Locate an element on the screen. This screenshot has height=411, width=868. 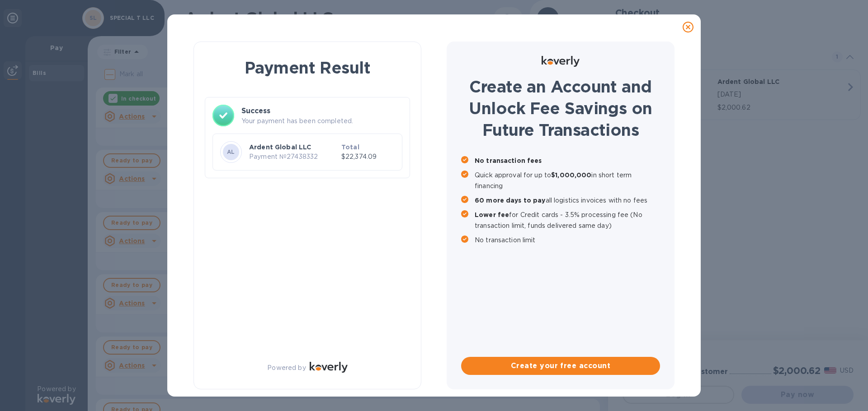
p: $22,374.09 is located at coordinates (368, 157).